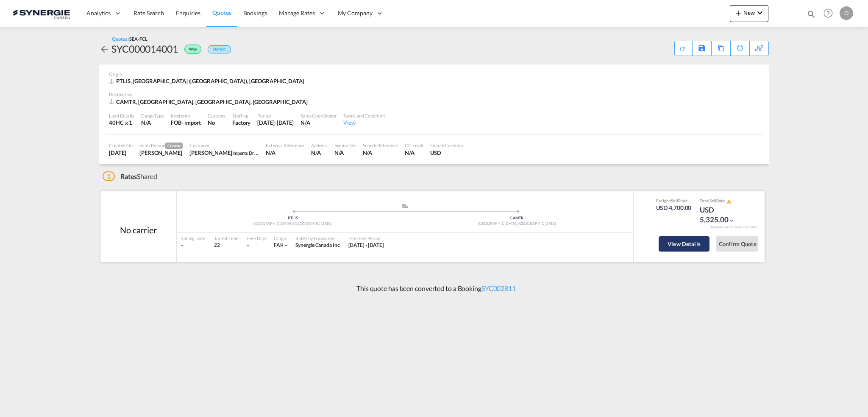 This screenshot has width=868, height=417. I want to click on div: PTLIS, Lisbon (Lisboa), Asia Pacific, so click(208, 81).